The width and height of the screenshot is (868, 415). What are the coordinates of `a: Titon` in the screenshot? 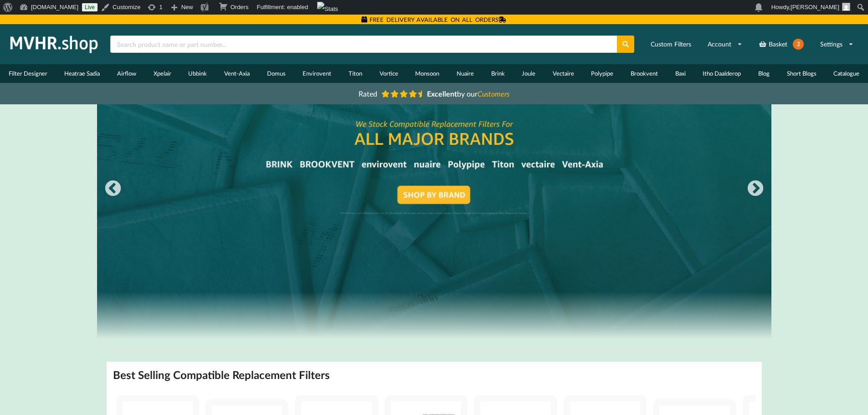 It's located at (355, 73).